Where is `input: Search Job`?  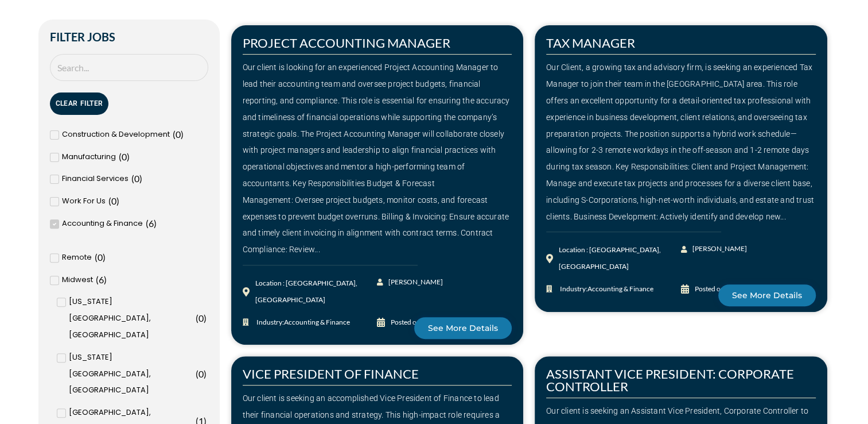
input: Search Job is located at coordinates (129, 67).